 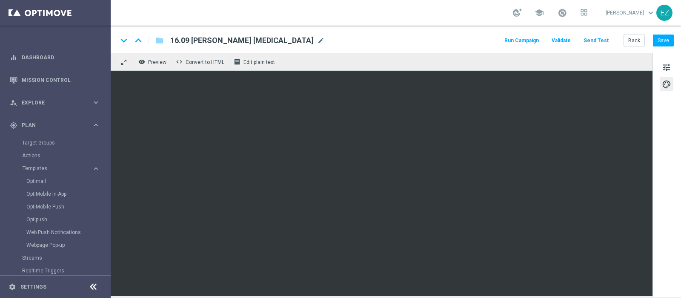 What do you see at coordinates (160, 40) in the screenshot?
I see `button: folder` at bounding box center [160, 40].